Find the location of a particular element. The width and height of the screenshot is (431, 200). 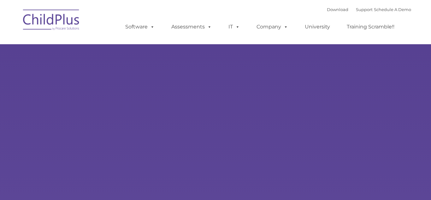

a: Schedule A Demo is located at coordinates (392, 9).